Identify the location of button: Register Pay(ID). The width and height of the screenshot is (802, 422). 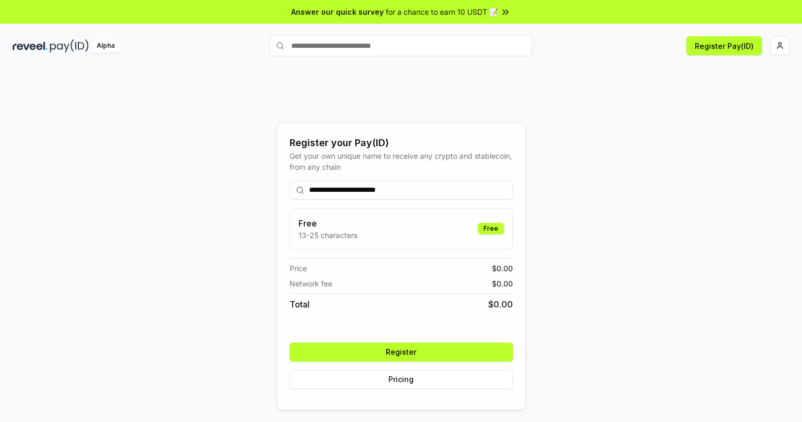
(724, 46).